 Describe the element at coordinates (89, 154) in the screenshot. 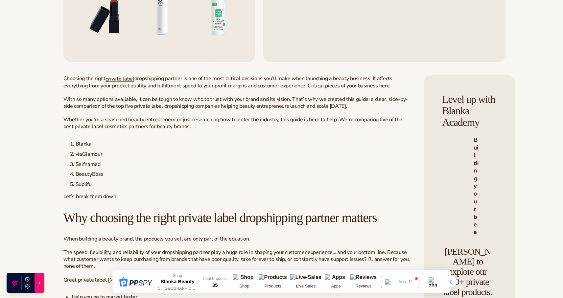

I see `span: viaGlamour` at that location.